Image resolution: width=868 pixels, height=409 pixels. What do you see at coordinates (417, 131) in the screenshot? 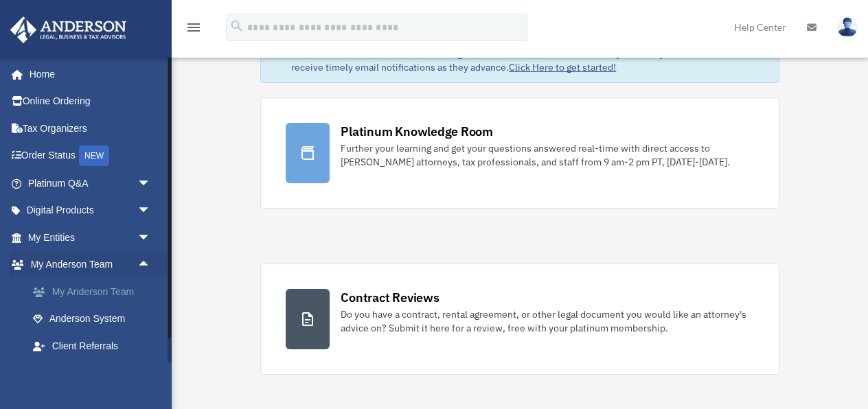
I see `div: Platinum Knowledge Room` at bounding box center [417, 131].